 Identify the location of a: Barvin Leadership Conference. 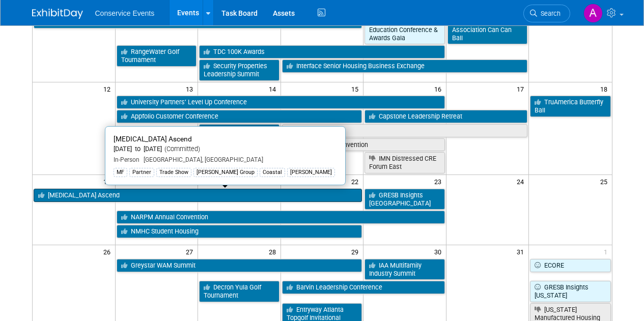
(363, 288).